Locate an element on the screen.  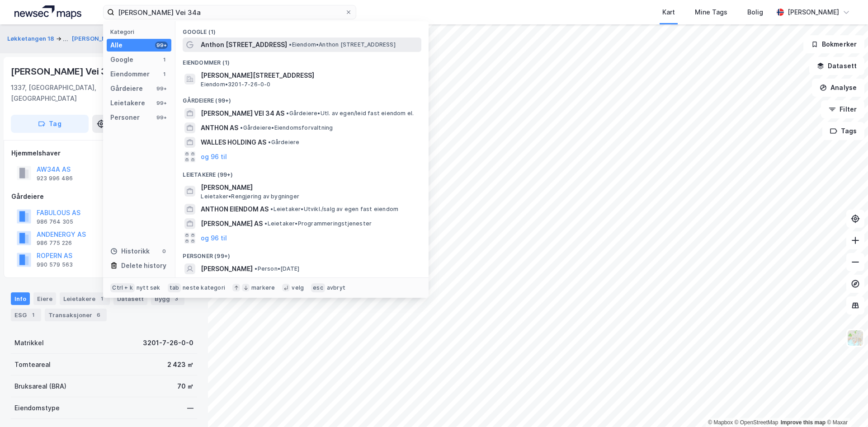
div: 0 is located at coordinates (164, 251).